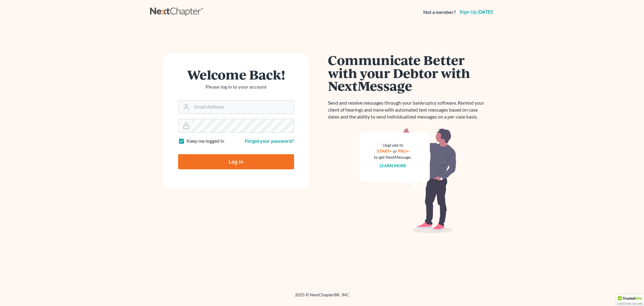 This screenshot has width=644, height=306. What do you see at coordinates (269, 140) in the screenshot?
I see `a: Forgot your password?` at bounding box center [269, 140].